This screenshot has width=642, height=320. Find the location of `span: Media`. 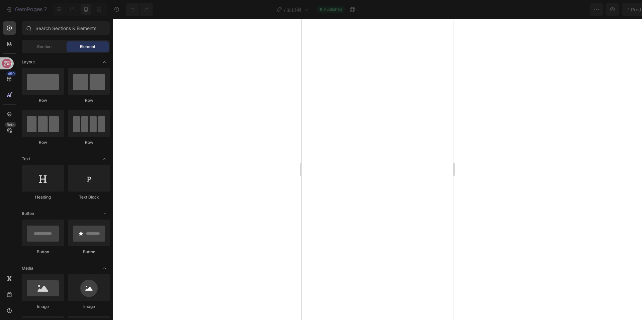

span: Media is located at coordinates (27, 269).